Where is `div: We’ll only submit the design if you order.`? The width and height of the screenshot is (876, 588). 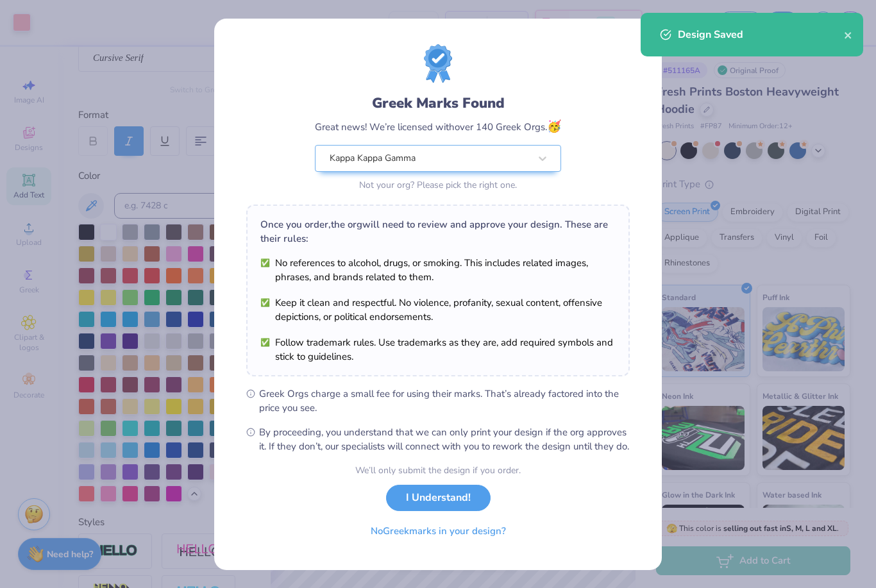 div: We’ll only submit the design if you order. is located at coordinates (438, 470).